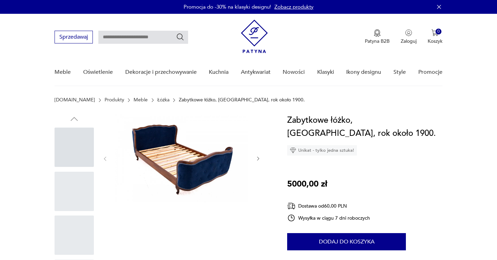 The image size is (497, 260). I want to click on p: 5000,00 zł, so click(307, 184).